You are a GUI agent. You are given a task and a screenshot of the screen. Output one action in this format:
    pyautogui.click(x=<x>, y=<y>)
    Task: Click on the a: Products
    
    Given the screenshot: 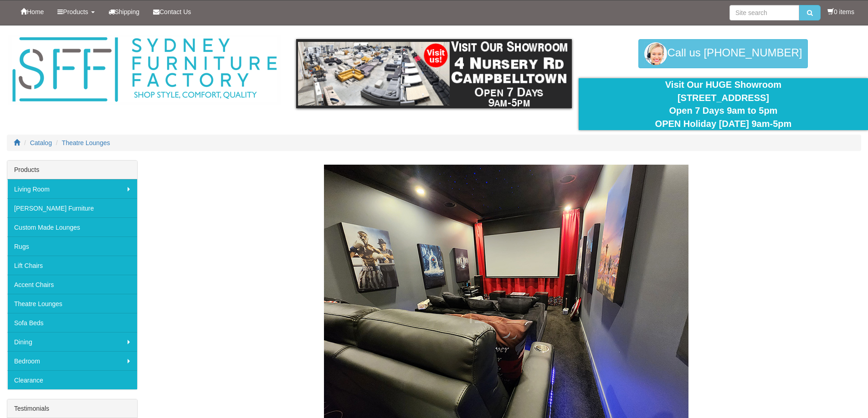 What is the action you would take?
    pyautogui.click(x=76, y=12)
    